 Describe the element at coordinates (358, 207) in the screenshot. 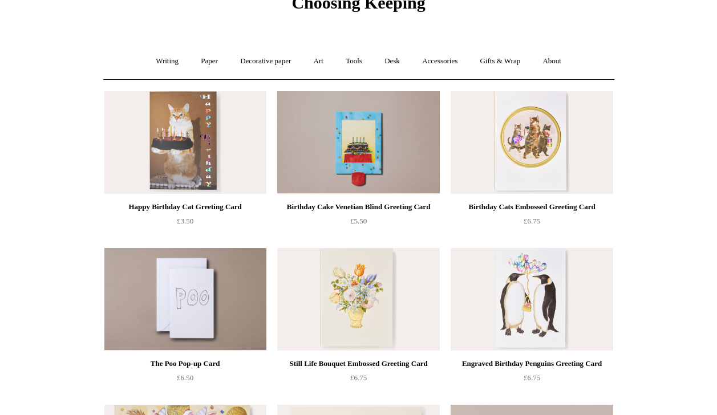

I see `div: Birthday Cake Venetian Blind Greeting Card` at that location.